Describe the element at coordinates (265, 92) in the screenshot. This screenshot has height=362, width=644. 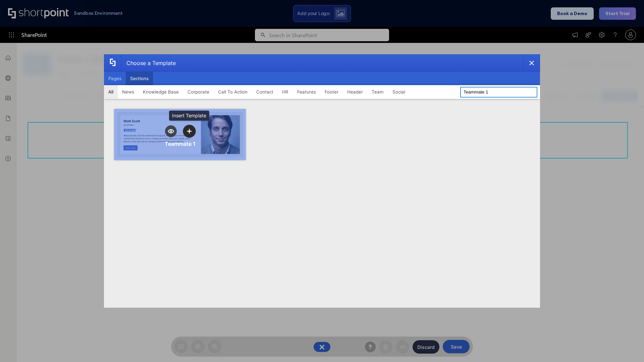
I see `button: Contact` at that location.